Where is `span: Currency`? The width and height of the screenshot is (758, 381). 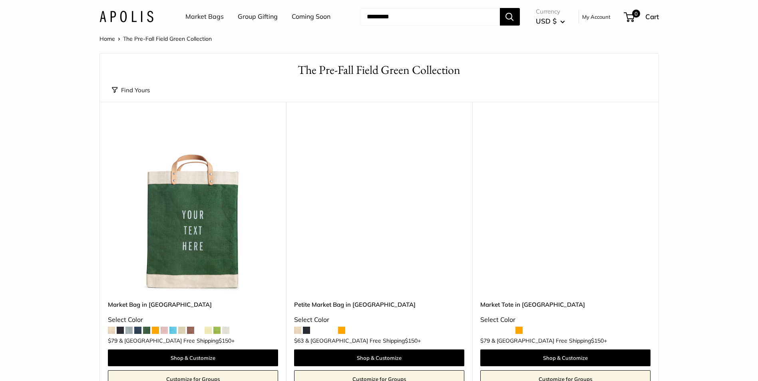
span: Currency is located at coordinates (550, 12).